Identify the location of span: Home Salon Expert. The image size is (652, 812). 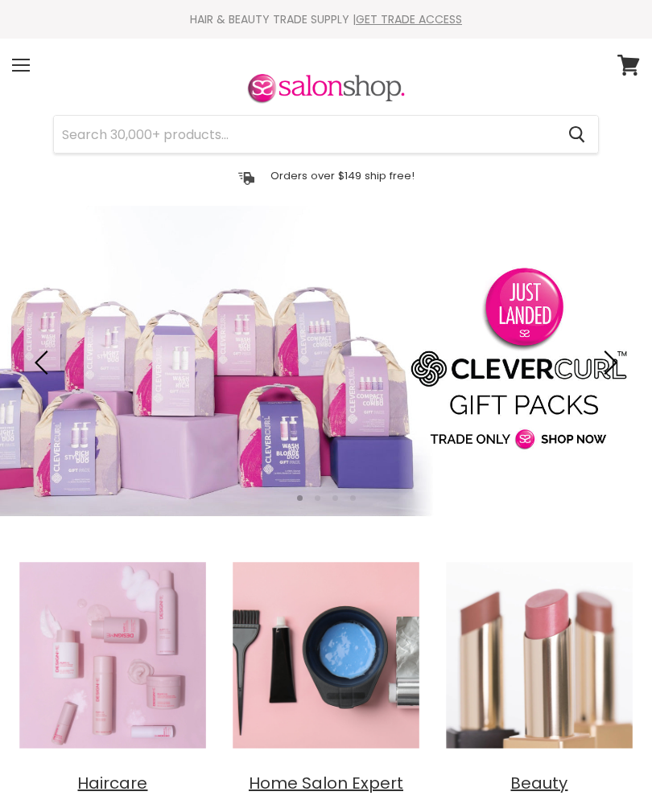
(326, 783).